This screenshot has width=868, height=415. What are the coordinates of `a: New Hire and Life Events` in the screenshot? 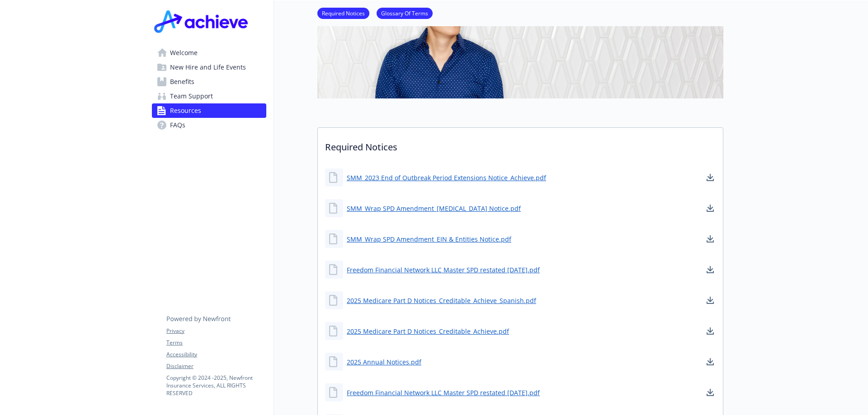 It's located at (209, 67).